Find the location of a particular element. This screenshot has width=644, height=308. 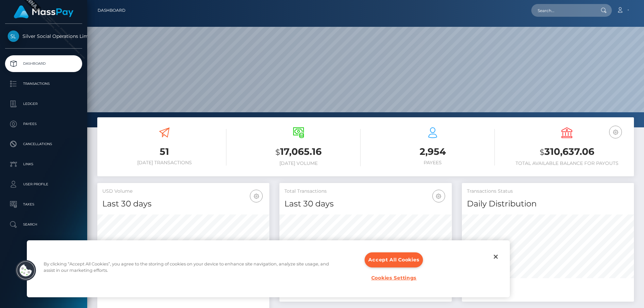

p: Taxes is located at coordinates (44, 205).